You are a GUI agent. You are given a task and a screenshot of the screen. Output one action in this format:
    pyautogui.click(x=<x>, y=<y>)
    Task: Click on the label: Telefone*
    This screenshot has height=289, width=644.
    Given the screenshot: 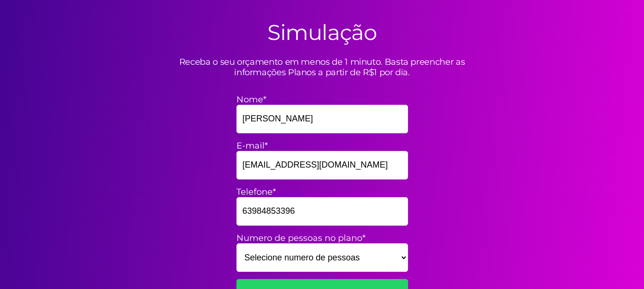 What is the action you would take?
    pyautogui.click(x=322, y=192)
    